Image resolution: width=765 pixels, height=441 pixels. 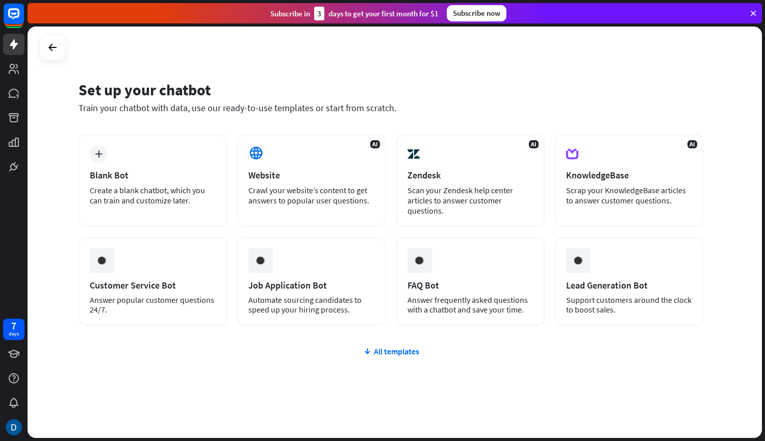 What do you see at coordinates (629, 305) in the screenshot?
I see `div: Support customers around the clock to boost sales.` at bounding box center [629, 305].